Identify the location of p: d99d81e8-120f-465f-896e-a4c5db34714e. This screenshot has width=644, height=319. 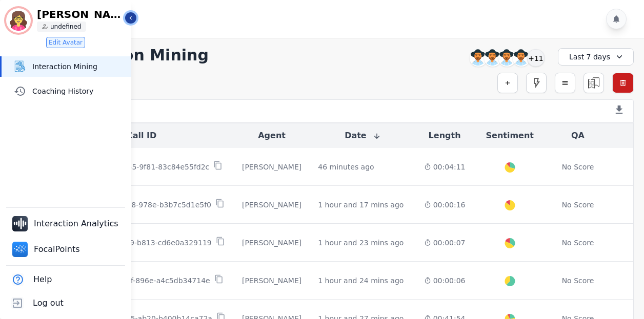
(134, 281).